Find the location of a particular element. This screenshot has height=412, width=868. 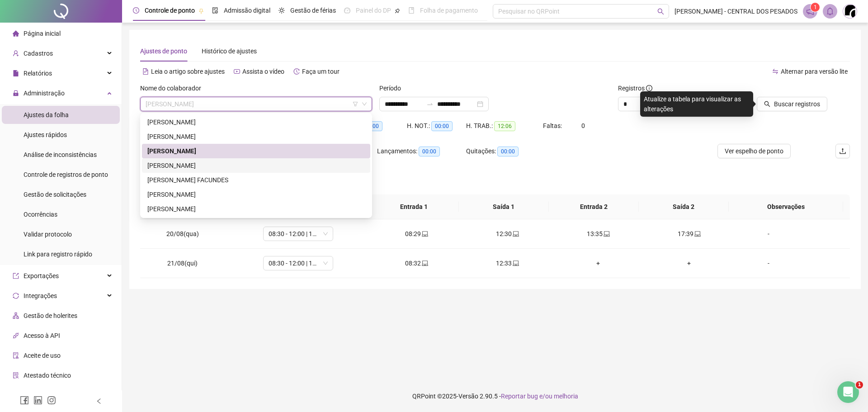

span: Acesso à API is located at coordinates (42, 336).